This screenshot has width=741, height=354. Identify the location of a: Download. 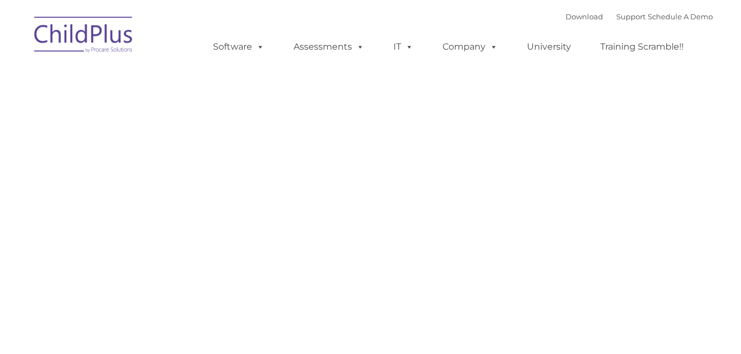
(584, 17).